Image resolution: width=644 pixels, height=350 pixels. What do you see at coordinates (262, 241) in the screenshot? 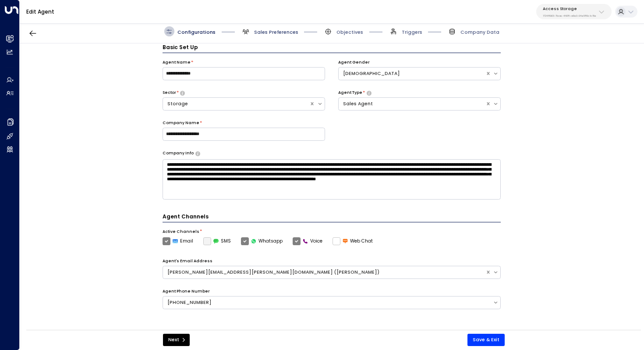
I see `label: Whatsapp` at bounding box center [262, 241].